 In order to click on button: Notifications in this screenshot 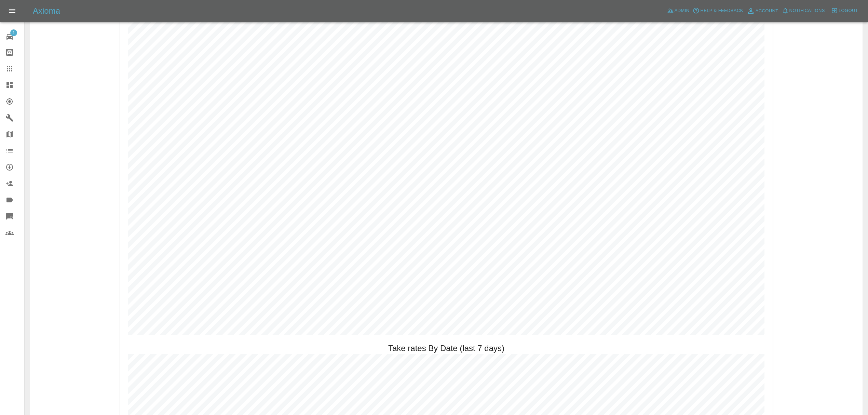, I will do `click(804, 11)`.